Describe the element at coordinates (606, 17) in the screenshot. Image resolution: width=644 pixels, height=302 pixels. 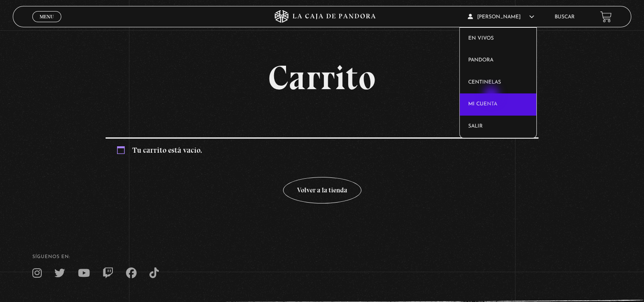
I see `a: View your shopping cart` at that location.